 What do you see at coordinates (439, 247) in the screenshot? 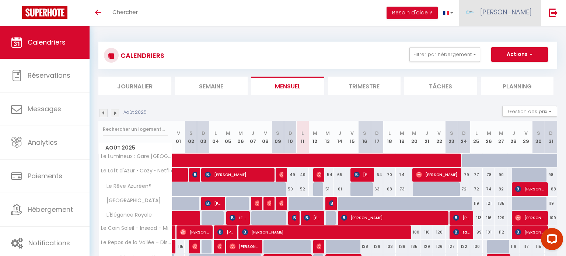
I see `div: 126` at bounding box center [439, 247].